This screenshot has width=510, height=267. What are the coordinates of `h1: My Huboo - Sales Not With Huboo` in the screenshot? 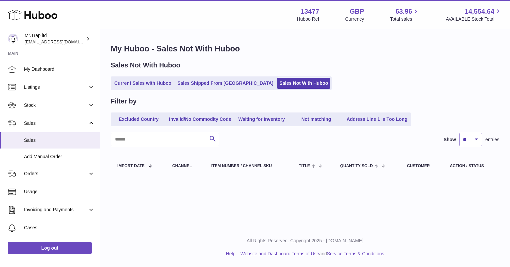 It's located at (305, 49).